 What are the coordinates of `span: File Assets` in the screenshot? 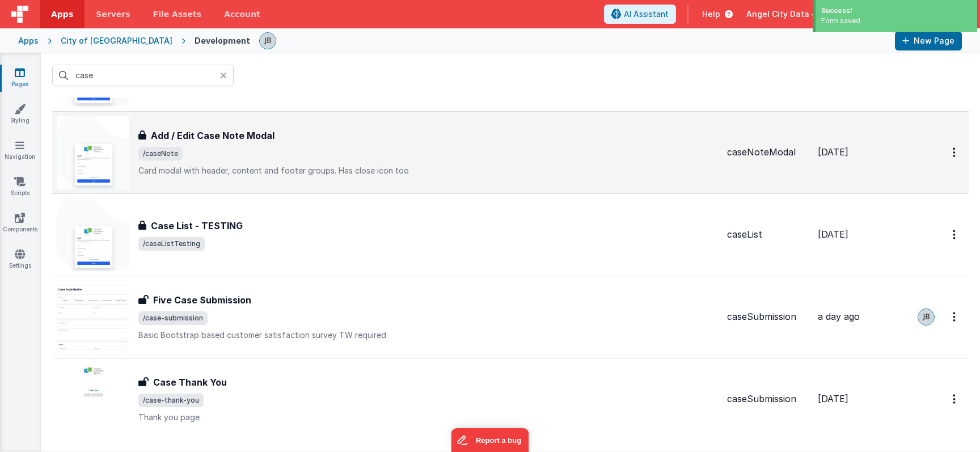 It's located at (177, 14).